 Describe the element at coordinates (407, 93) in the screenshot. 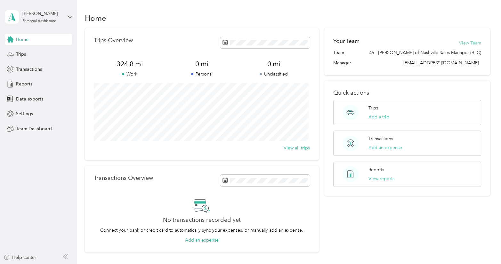

I see `p: Quick actions` at that location.